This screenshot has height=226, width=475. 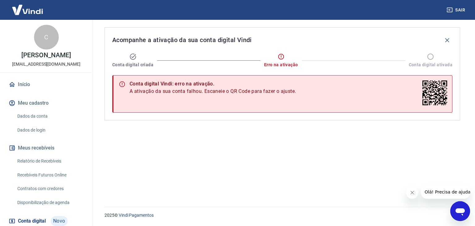 What do you see at coordinates (182, 40) in the screenshot?
I see `span: Acompanhe a ativação da sua conta digital Vindi` at bounding box center [182, 40].